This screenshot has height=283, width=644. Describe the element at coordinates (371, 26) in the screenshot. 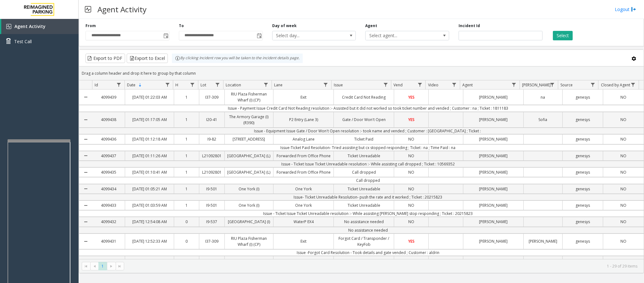

I see `label: Agent` at that location.